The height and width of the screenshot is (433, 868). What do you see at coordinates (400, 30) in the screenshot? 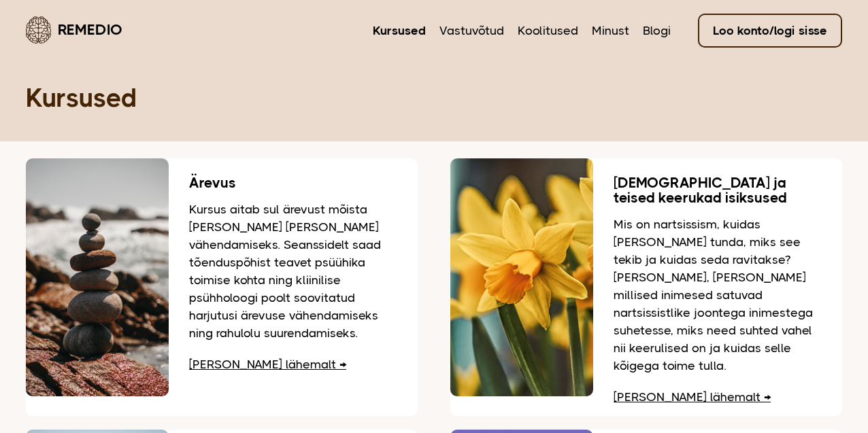
I see `a: Kursused` at bounding box center [400, 30].